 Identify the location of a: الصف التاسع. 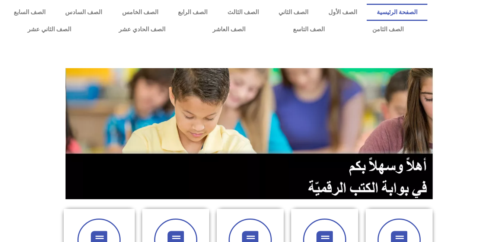
(308, 29).